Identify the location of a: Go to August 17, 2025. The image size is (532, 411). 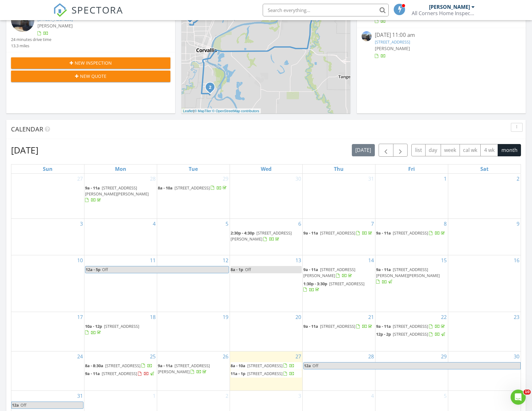
(80, 317).